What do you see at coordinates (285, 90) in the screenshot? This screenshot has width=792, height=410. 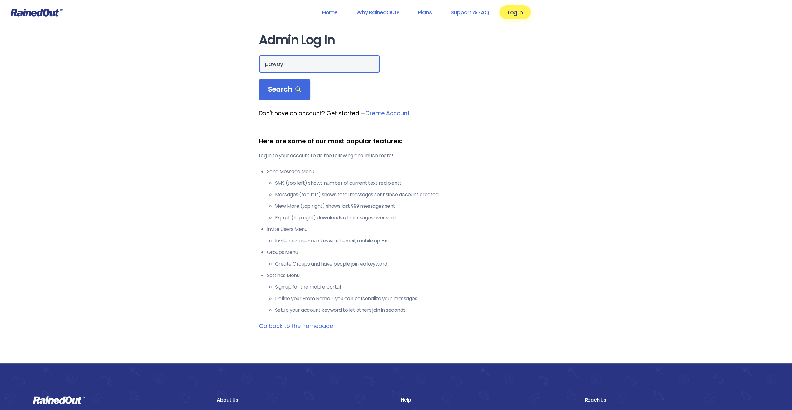 I see `div: Search` at bounding box center [285, 90].